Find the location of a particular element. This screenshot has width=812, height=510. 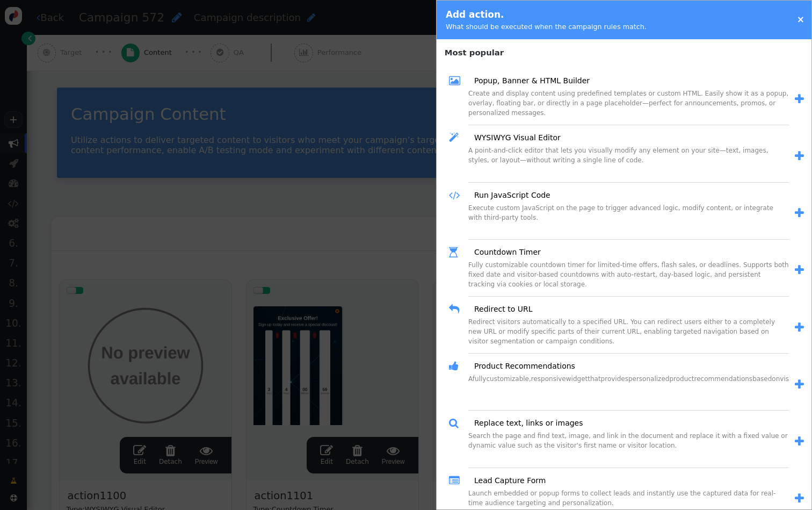

div: Redirect visitors automatically to a specified URL. You can redirect users either to a completely... is located at coordinates (628, 335).